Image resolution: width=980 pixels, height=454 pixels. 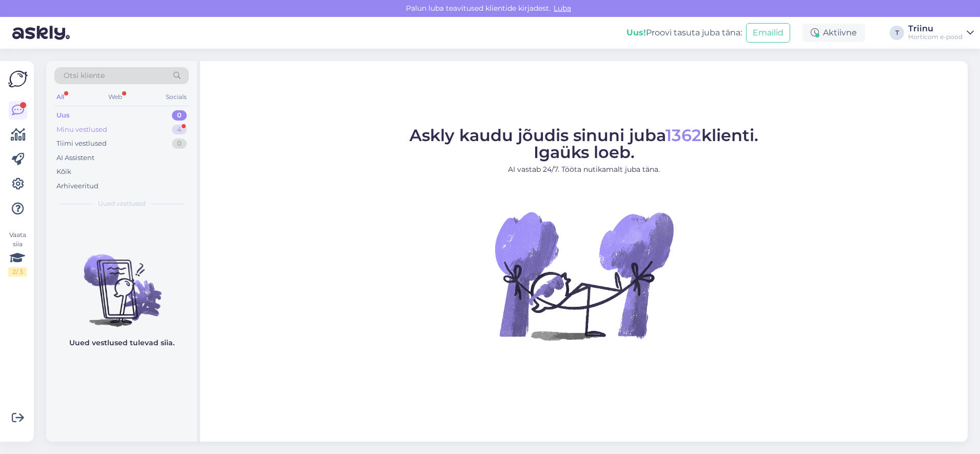 I want to click on div: Tiimi vestlused, so click(x=81, y=144).